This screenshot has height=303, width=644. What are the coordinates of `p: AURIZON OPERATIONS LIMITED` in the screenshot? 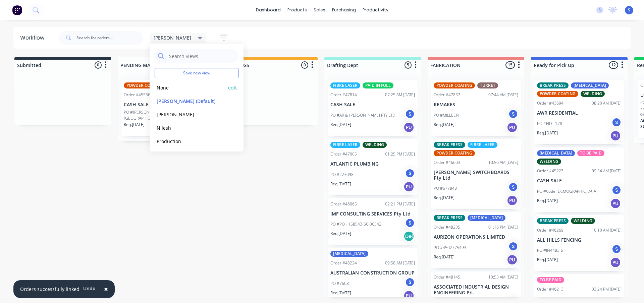 It's located at (476, 237).